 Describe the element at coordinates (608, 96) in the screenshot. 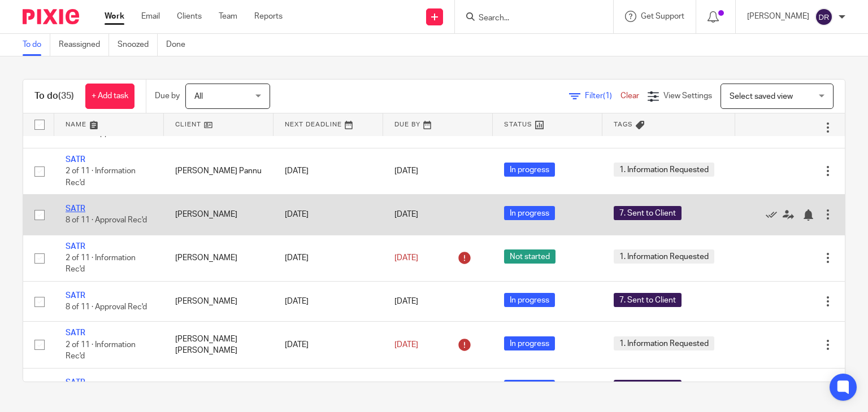

I see `span: (1)` at that location.